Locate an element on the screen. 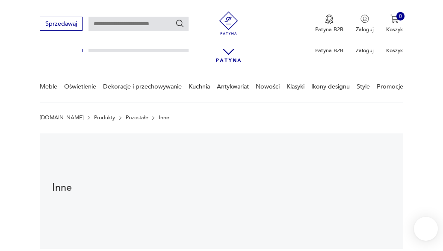 The width and height of the screenshot is (443, 251). div: 0 is located at coordinates (401, 16).